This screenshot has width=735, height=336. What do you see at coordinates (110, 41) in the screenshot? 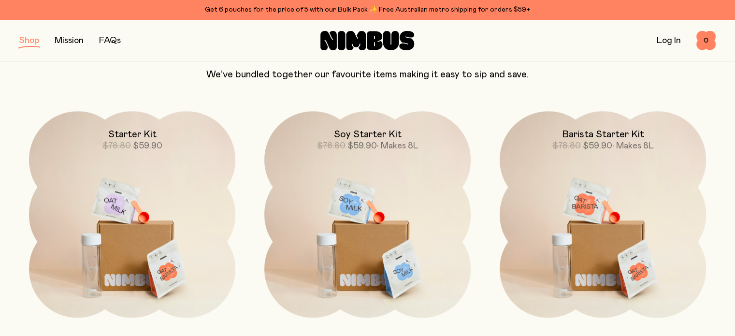
I see `a: FAQs` at bounding box center [110, 41].